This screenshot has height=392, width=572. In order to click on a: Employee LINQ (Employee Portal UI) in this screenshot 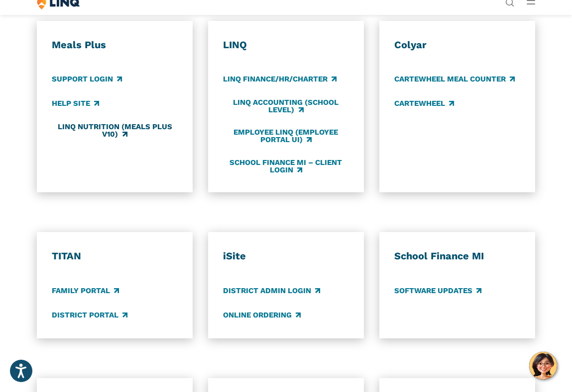, I will do `click(286, 136)`.